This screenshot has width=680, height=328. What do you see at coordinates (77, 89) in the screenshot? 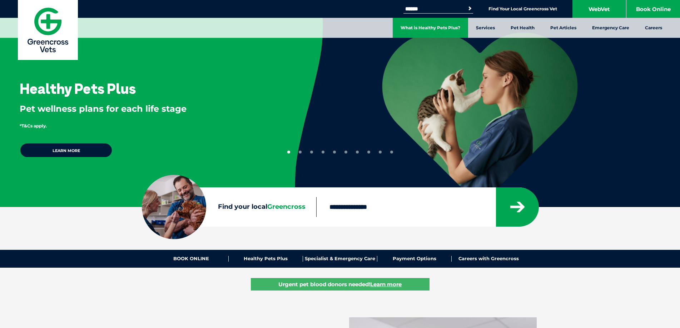
I see `h3: Healthy Pets Plus` at bounding box center [77, 89].